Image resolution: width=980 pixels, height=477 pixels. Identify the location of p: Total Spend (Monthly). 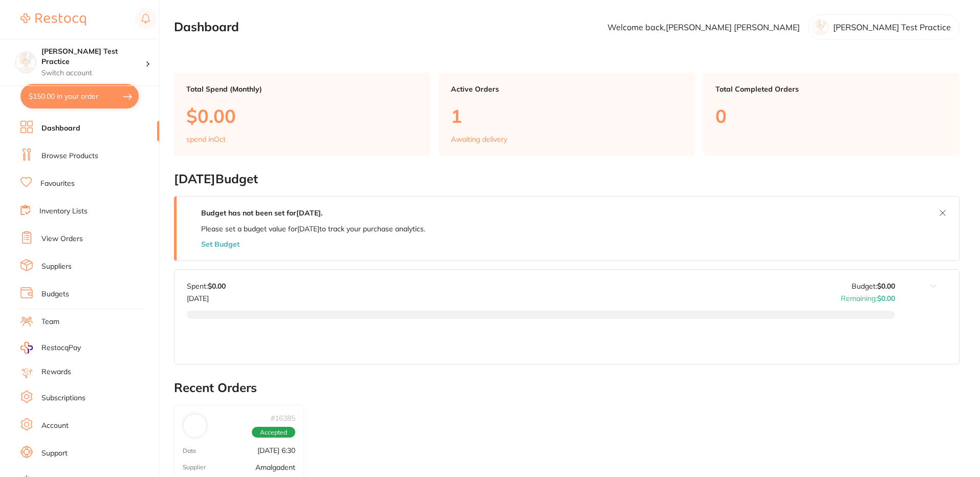
(302, 89).